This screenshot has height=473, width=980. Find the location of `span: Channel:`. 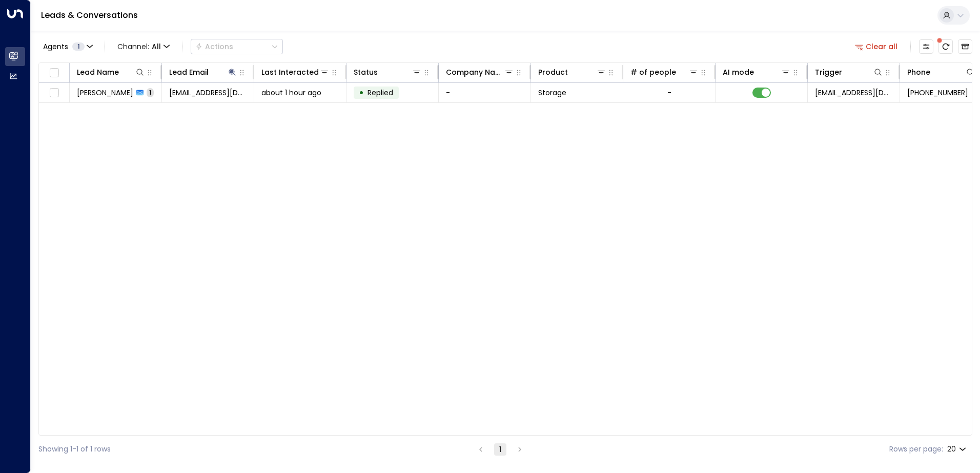

span: Channel: is located at coordinates (143, 47).